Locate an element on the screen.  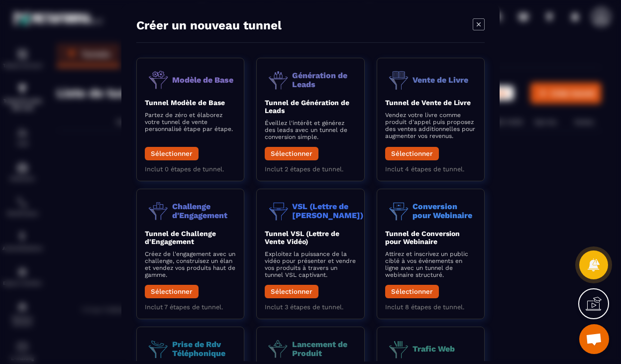
b: Tunnel Modèle de Base is located at coordinates (185, 102).